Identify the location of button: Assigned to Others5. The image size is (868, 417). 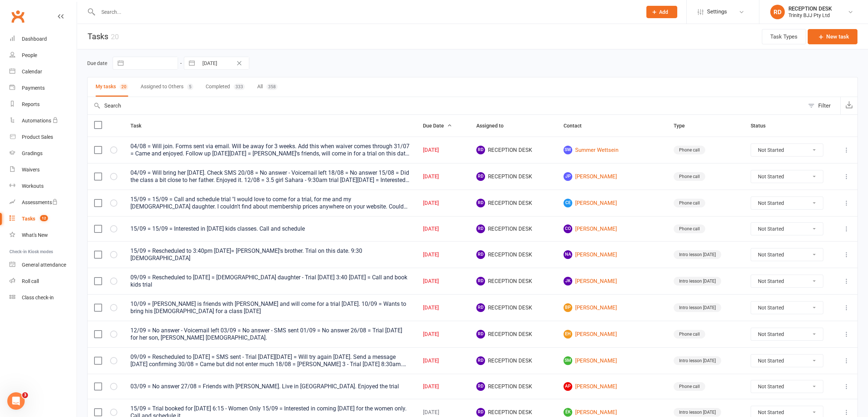
(167, 87).